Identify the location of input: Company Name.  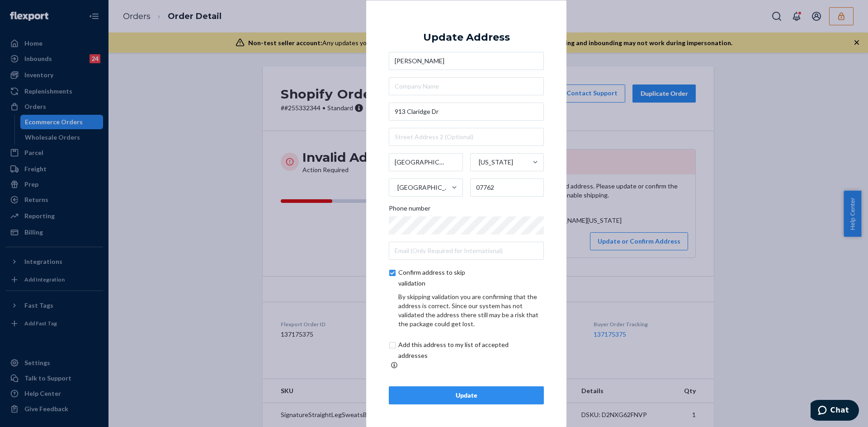
(466, 87).